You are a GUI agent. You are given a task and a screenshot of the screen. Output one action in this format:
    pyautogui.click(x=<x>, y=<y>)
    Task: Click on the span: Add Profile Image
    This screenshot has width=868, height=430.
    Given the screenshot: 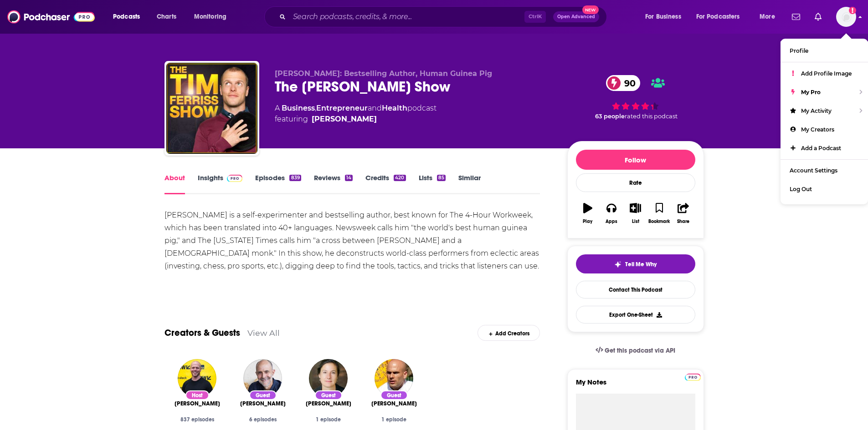 What is the action you would take?
    pyautogui.click(x=826, y=73)
    